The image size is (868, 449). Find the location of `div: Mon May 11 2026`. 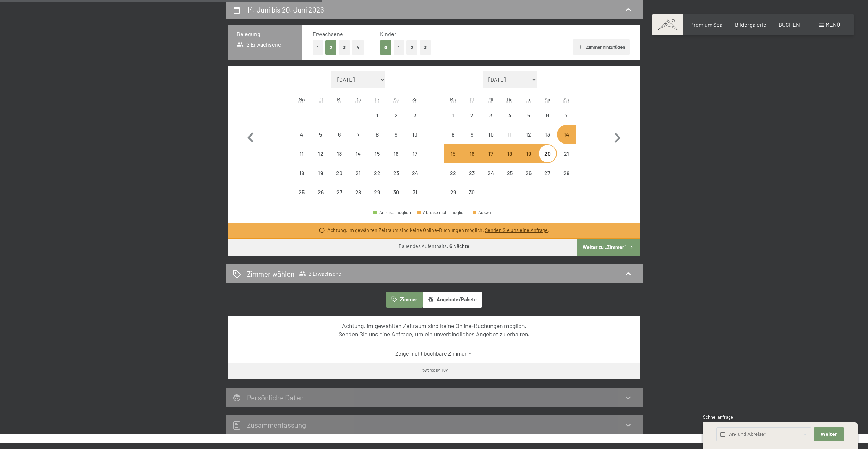

div: Mon May 11 2026 is located at coordinates (302, 154).